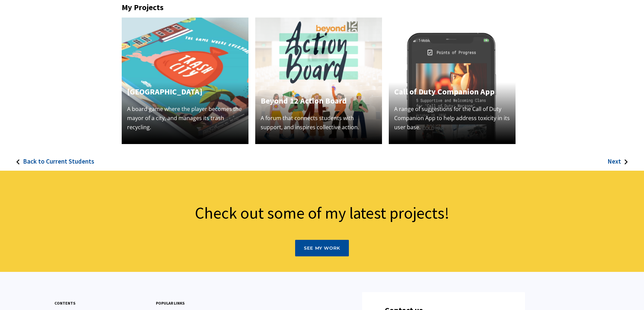 This screenshot has height=310, width=644. I want to click on h2: My Projects, so click(322, 8).